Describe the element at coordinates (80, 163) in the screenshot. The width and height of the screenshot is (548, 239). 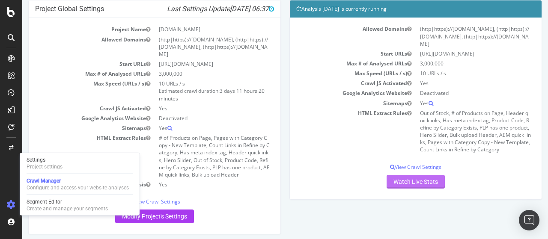
I see `a: SettingsProject settings` at that location.